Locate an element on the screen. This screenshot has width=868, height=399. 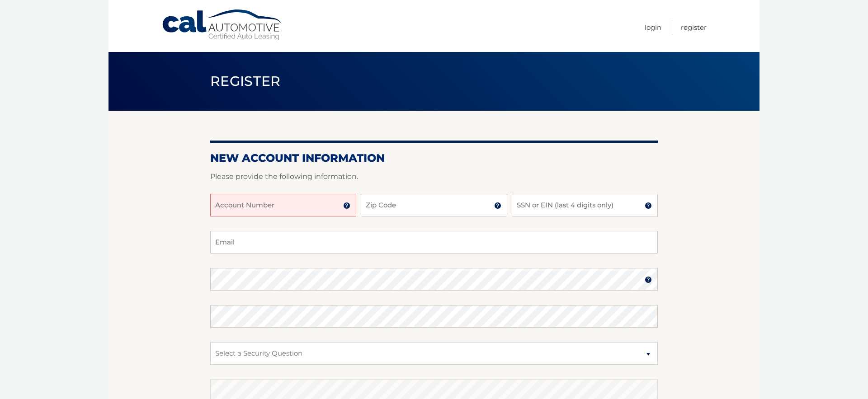
p: Please provide the following information. is located at coordinates (434, 177).